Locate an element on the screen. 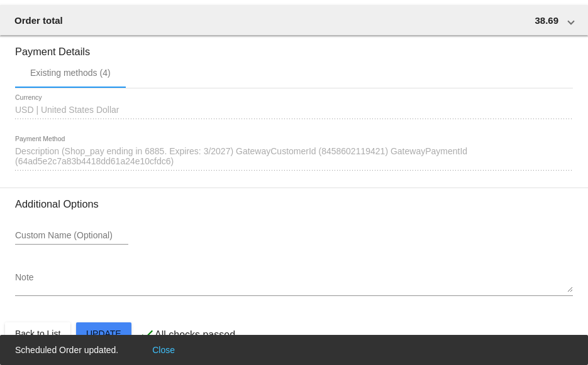  p: All checks passed is located at coordinates (195, 335).